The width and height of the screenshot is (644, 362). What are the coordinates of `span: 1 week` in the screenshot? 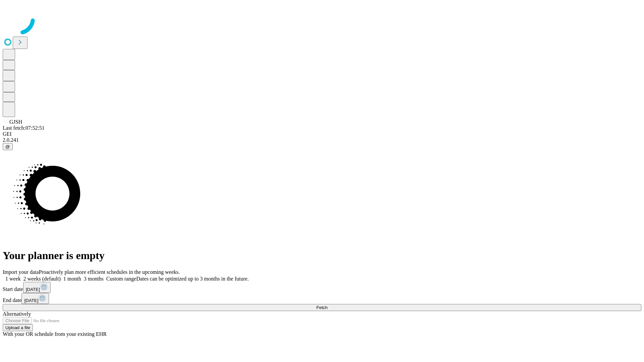 It's located at (13, 279).